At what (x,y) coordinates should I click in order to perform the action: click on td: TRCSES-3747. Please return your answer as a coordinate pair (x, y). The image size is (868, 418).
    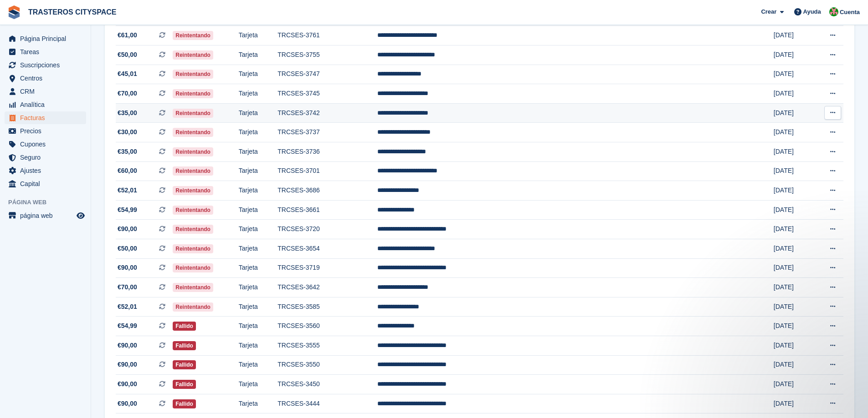
    Looking at the image, I should click on (327, 74).